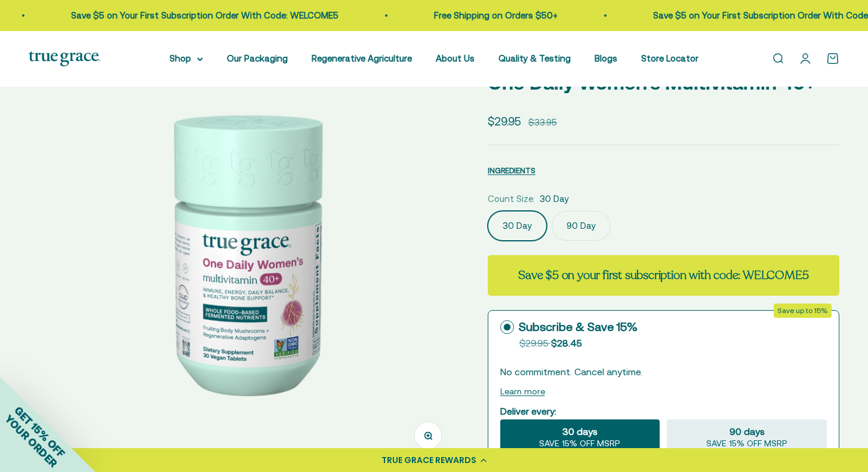 The image size is (868, 472). I want to click on summary: Shop, so click(186, 58).